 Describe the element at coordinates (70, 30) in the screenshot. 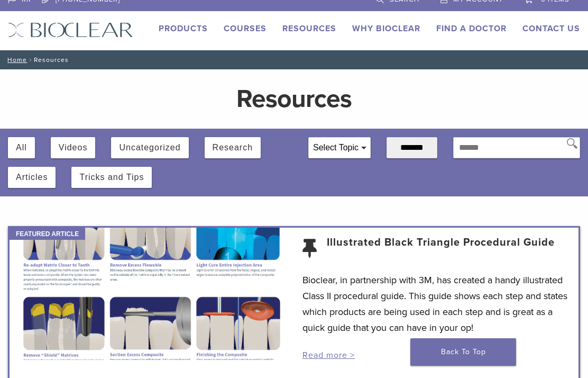

I see `img: Bioclear` at that location.